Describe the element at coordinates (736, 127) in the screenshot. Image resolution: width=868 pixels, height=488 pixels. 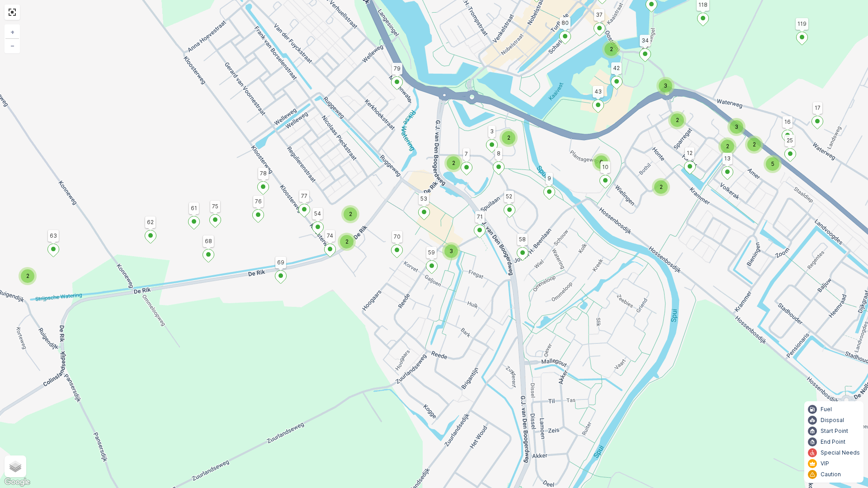
I see `div: 3` at that location.